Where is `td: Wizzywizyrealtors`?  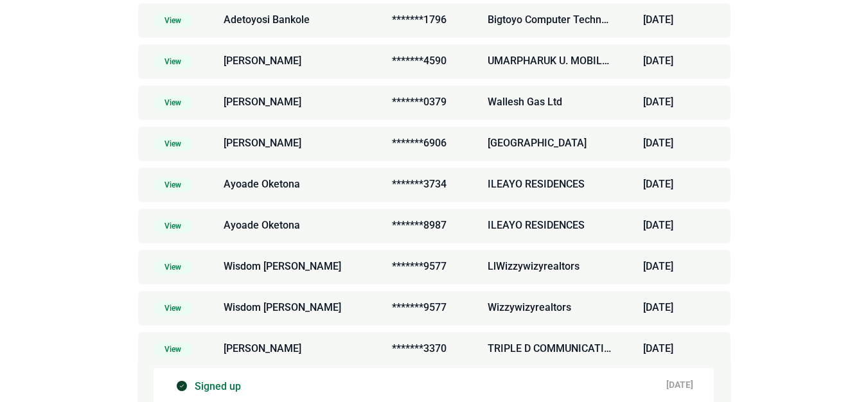
td: Wizzywizyrealtors is located at coordinates (550, 308).